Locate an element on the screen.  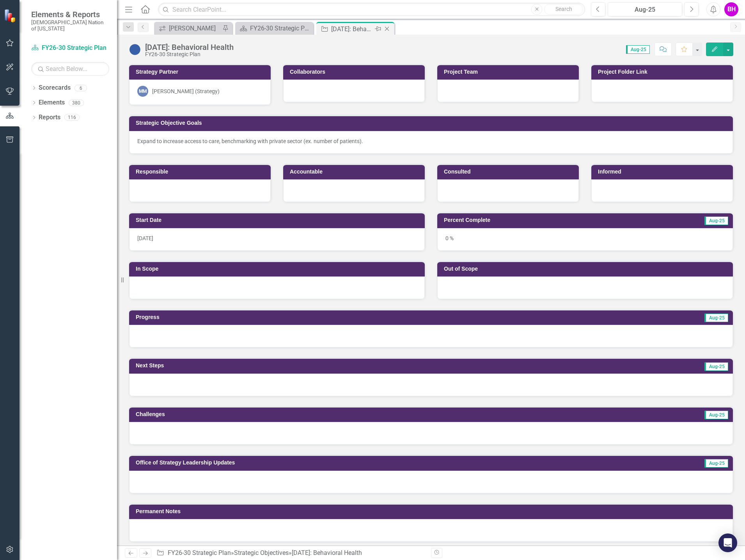
span: Search is located at coordinates (564, 9).